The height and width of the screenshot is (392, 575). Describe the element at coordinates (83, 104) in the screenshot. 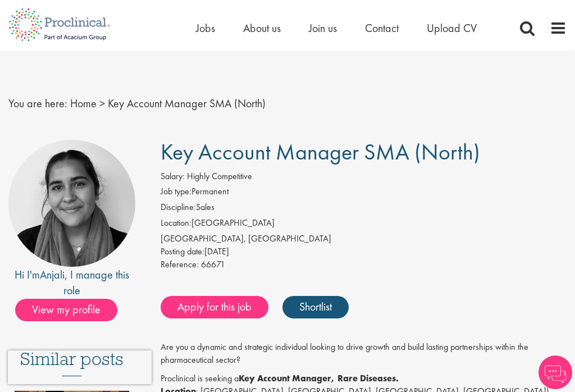

I see `a: breadcrumb link` at that location.